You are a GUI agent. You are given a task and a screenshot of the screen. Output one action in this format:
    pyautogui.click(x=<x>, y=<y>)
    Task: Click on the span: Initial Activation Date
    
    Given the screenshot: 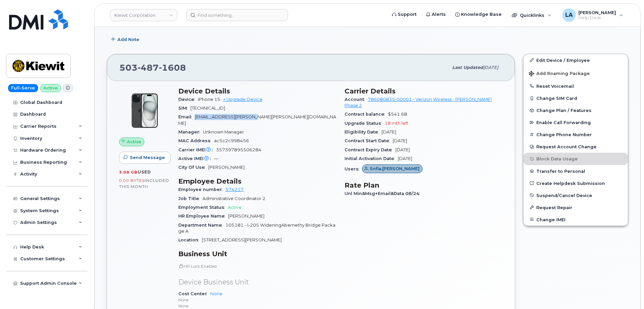 What is the action you would take?
    pyautogui.click(x=371, y=158)
    